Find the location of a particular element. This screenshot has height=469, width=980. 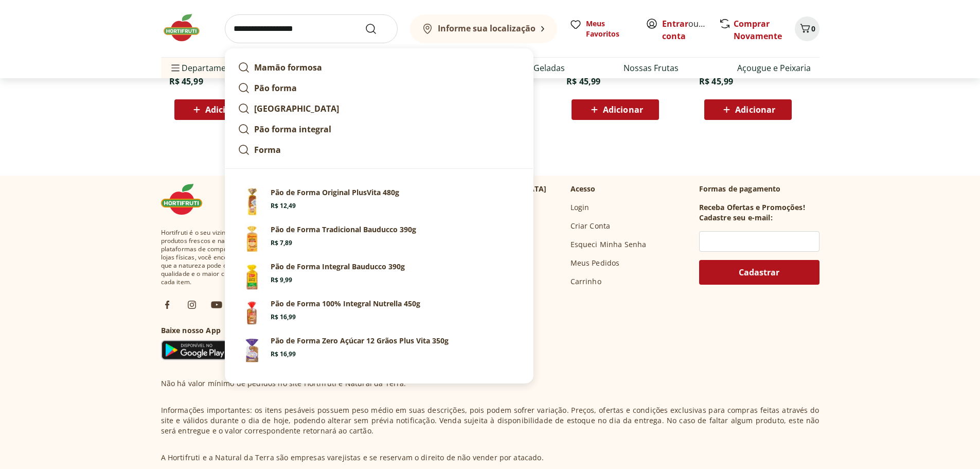

p: Pão de Forma 100% Integral Nutrella 450g is located at coordinates (345, 303).